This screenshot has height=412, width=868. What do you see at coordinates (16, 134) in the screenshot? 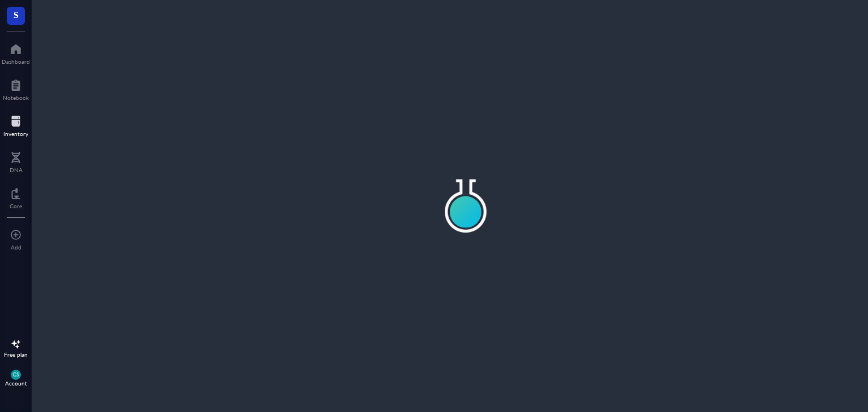
I see `div: Inventory` at bounding box center [16, 134].